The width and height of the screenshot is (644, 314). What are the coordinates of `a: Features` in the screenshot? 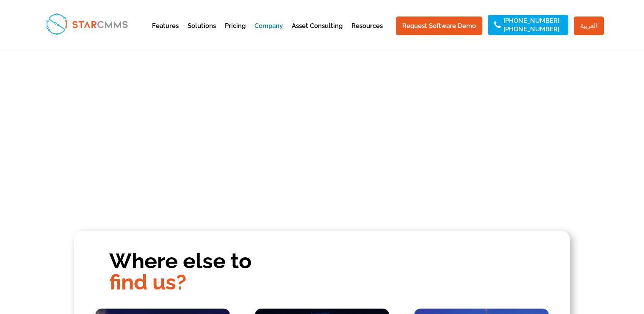 It's located at (165, 33).